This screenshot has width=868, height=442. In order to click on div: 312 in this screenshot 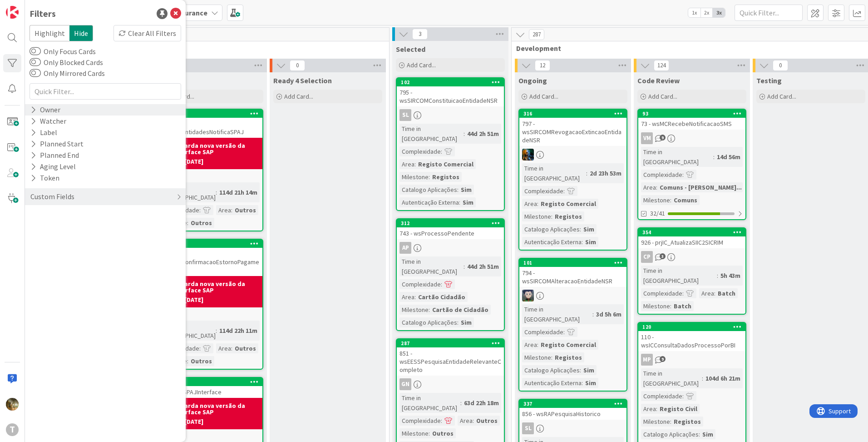, I will do `click(451, 223)`.